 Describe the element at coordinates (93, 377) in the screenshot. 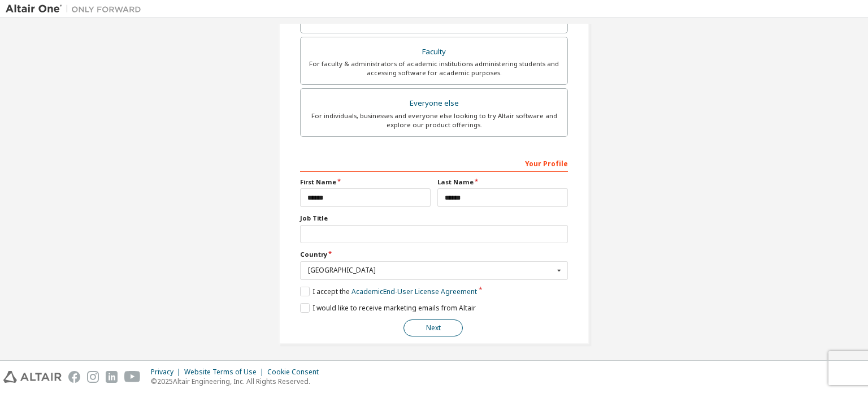

I see `img: instagram.svg` at that location.